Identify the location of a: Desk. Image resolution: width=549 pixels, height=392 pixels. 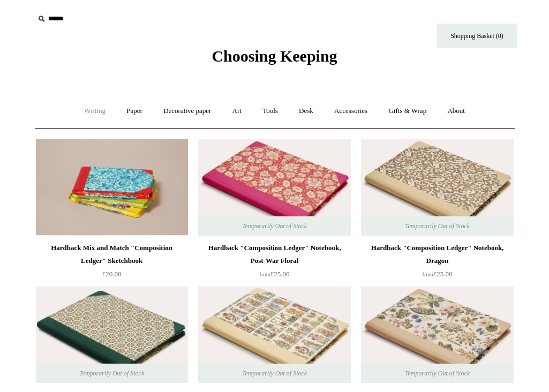
(306, 111).